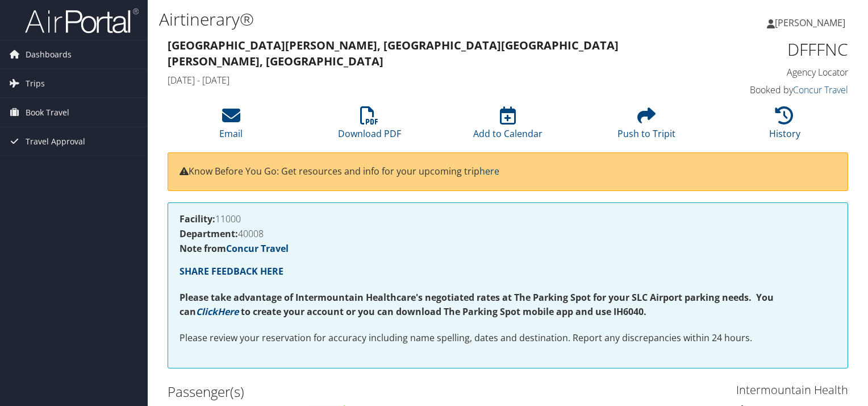 This screenshot has width=868, height=406. What do you see at coordinates (647, 127) in the screenshot?
I see `a: Push to Tripit` at bounding box center [647, 127].